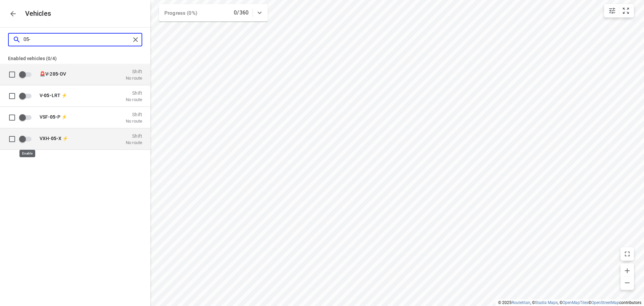 The width and height of the screenshot is (644, 306). Describe the element at coordinates (626, 11) in the screenshot. I see `button: Fit zoom` at that location.